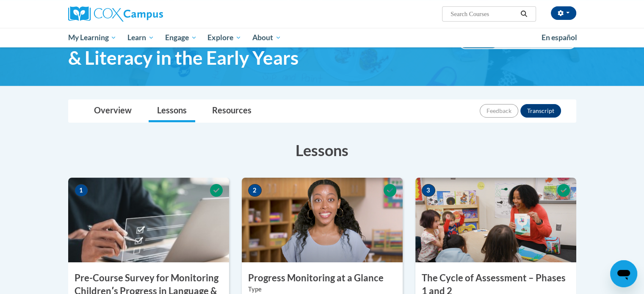  I want to click on a: En español, so click(559, 38).